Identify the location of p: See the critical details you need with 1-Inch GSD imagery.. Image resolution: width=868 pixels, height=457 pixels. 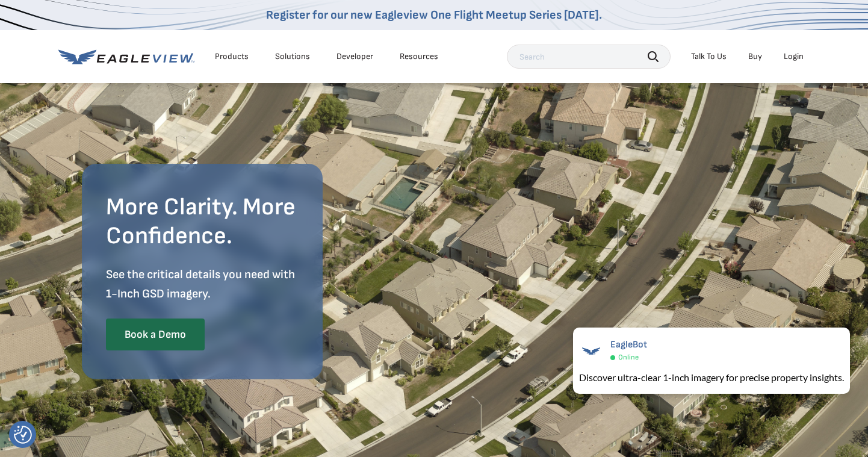
(202, 284).